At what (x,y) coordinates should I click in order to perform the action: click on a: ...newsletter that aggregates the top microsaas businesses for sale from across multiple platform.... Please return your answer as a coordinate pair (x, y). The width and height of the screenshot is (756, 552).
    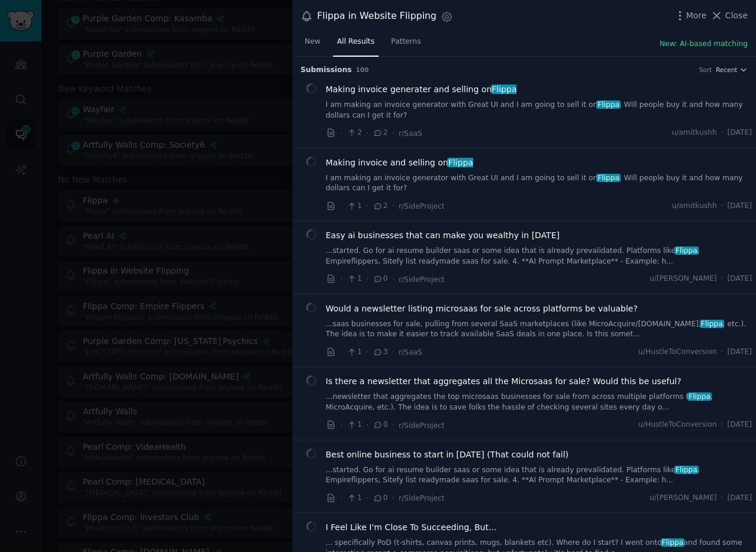
    Looking at the image, I should click on (539, 402).